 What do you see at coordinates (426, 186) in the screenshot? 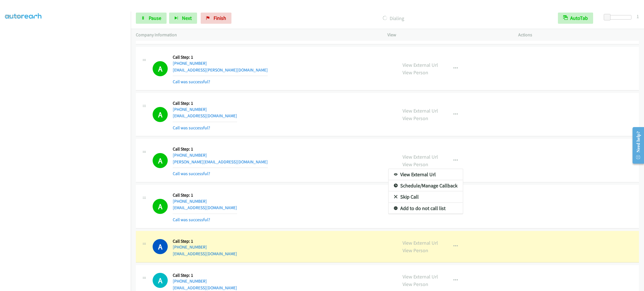
I see `a: Schedule/Manage Callback` at bounding box center [426, 186].